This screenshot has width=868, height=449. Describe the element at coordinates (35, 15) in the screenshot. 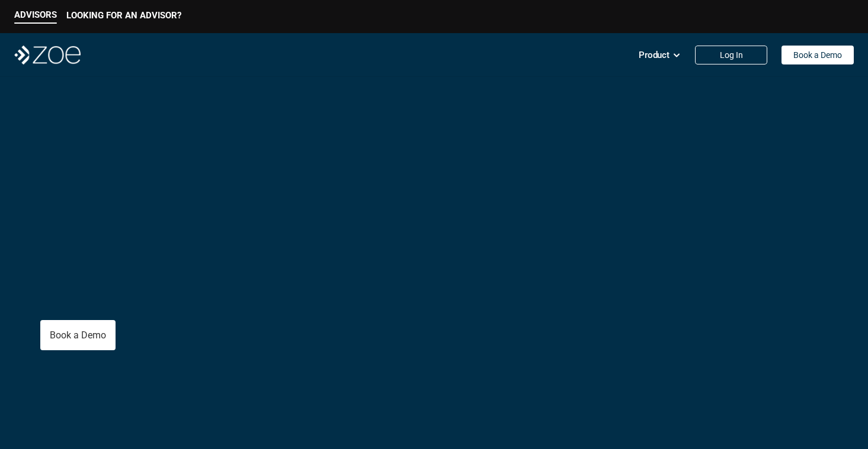

I see `p: ADVISORS` at that location.